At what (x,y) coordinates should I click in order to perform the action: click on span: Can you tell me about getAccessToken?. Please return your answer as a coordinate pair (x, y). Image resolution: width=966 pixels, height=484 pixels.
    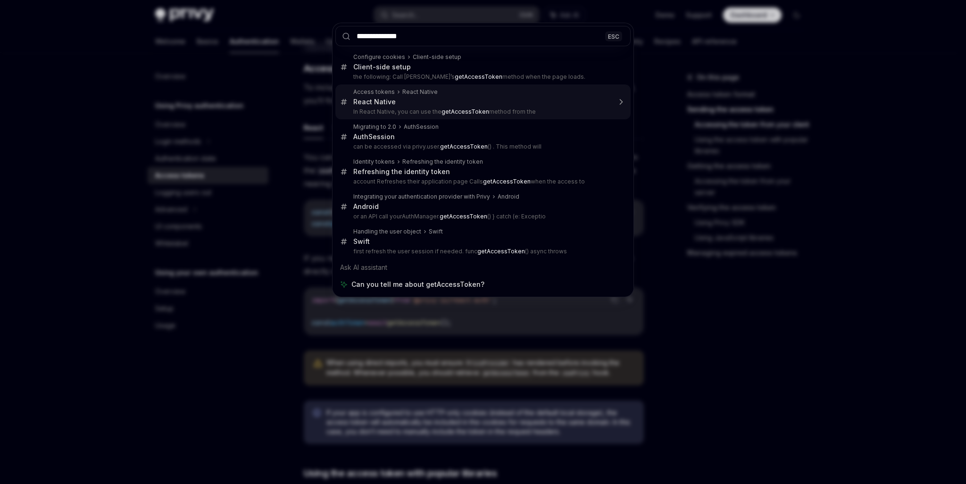
    Looking at the image, I should click on (418, 284).